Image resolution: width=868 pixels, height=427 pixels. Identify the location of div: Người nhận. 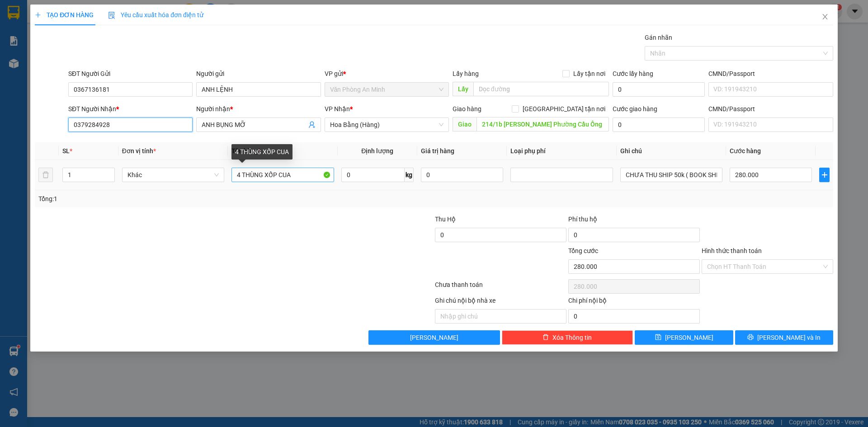
(258, 109).